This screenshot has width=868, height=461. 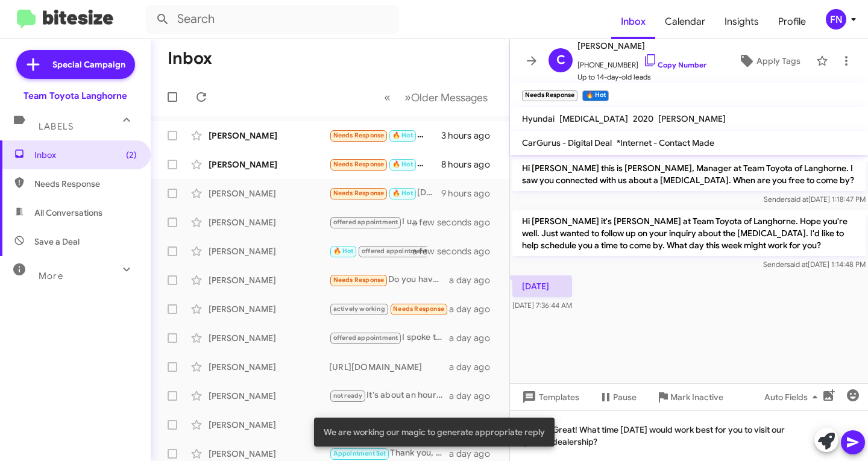 I want to click on span: All Conversations, so click(x=68, y=212).